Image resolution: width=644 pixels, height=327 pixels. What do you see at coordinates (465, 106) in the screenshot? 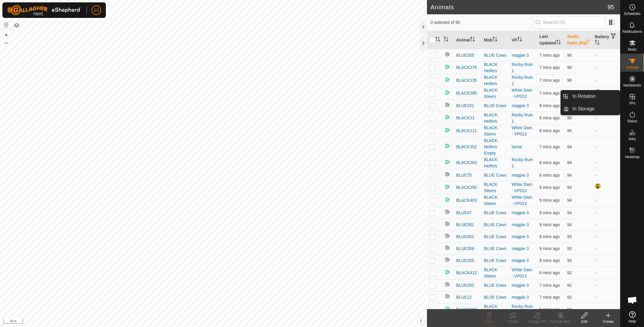
I see `span: BLUE231` at bounding box center [465, 106].